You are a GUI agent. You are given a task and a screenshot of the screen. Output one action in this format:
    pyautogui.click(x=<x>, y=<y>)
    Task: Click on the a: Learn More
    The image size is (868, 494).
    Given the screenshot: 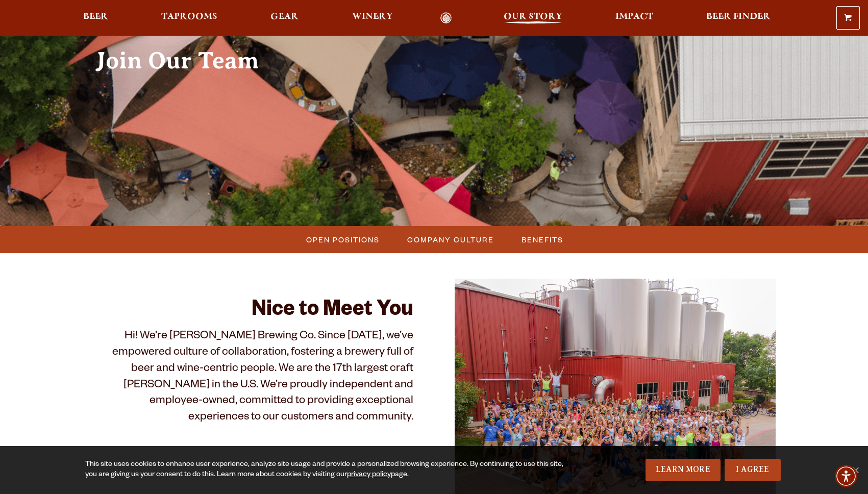 What is the action you would take?
    pyautogui.click(x=683, y=470)
    